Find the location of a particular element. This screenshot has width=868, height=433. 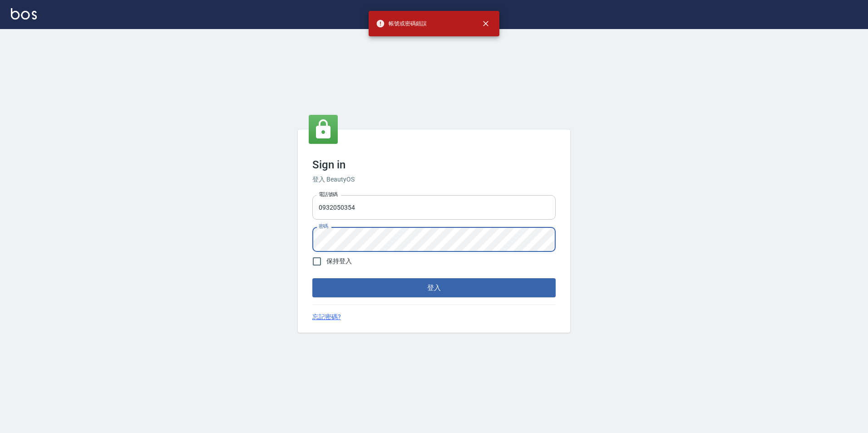

button: close is located at coordinates (486, 24).